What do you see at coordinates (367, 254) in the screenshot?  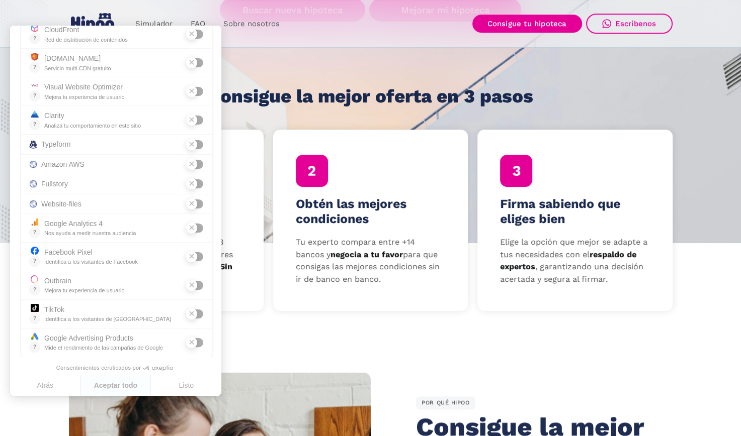 I see `strong: negocia a tu favor` at bounding box center [367, 254].